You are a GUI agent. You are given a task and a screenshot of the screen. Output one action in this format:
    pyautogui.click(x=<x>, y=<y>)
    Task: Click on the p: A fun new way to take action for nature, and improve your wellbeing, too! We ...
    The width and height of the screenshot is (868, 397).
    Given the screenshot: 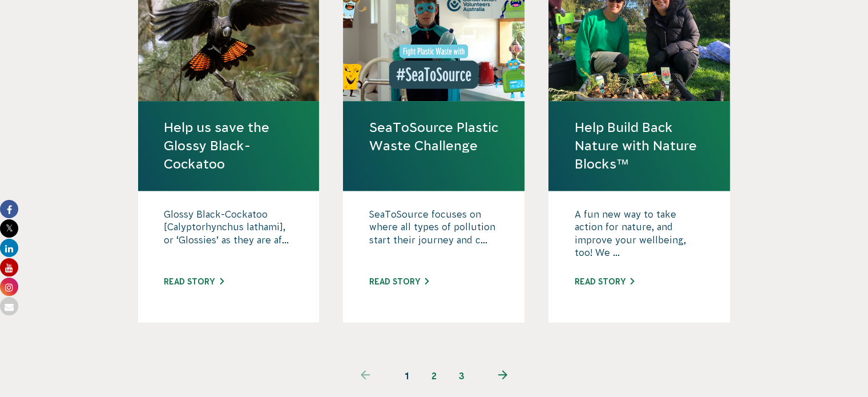 What is the action you would take?
    pyautogui.click(x=639, y=236)
    